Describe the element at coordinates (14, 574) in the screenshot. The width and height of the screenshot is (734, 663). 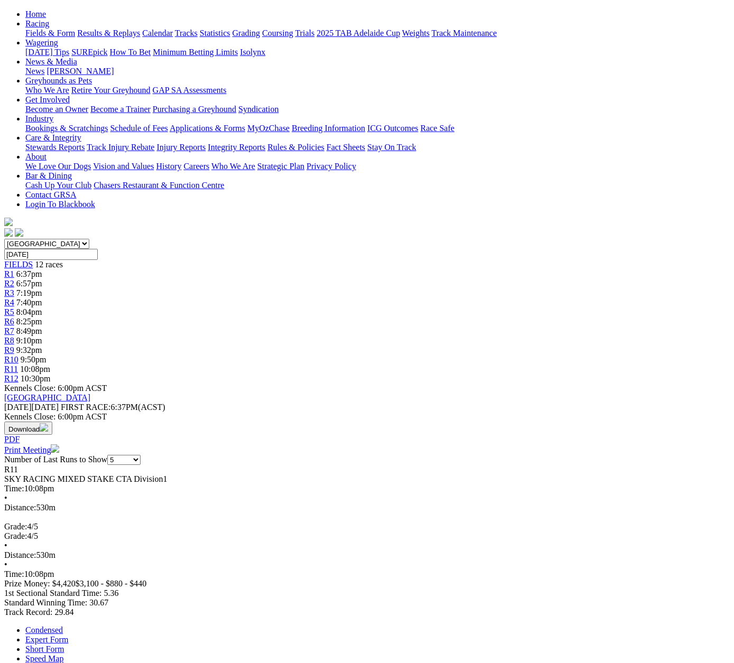
I see `span: Time:` at that location.